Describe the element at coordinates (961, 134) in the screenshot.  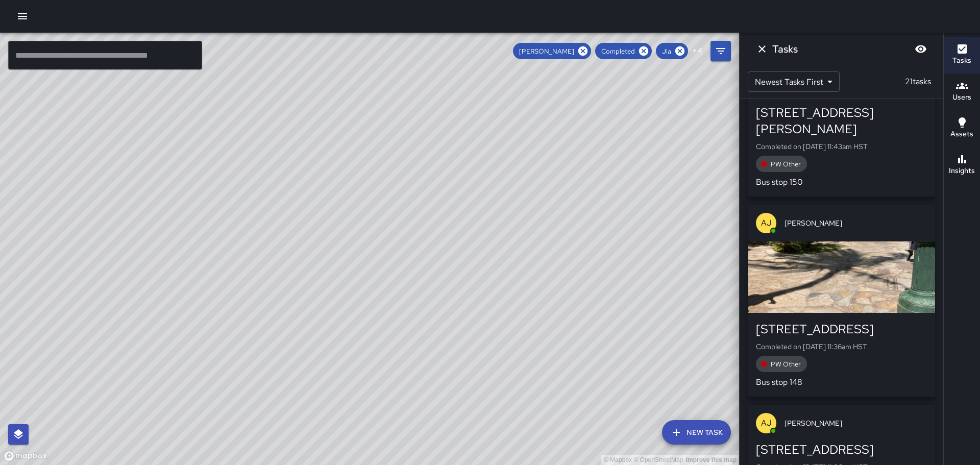
I see `h6: Assets` at that location.